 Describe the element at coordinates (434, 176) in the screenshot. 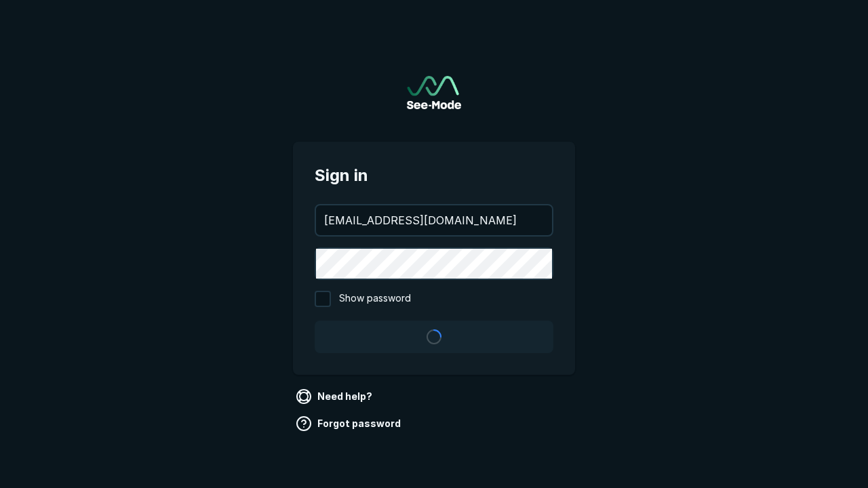

I see `span: Sign in` at that location.